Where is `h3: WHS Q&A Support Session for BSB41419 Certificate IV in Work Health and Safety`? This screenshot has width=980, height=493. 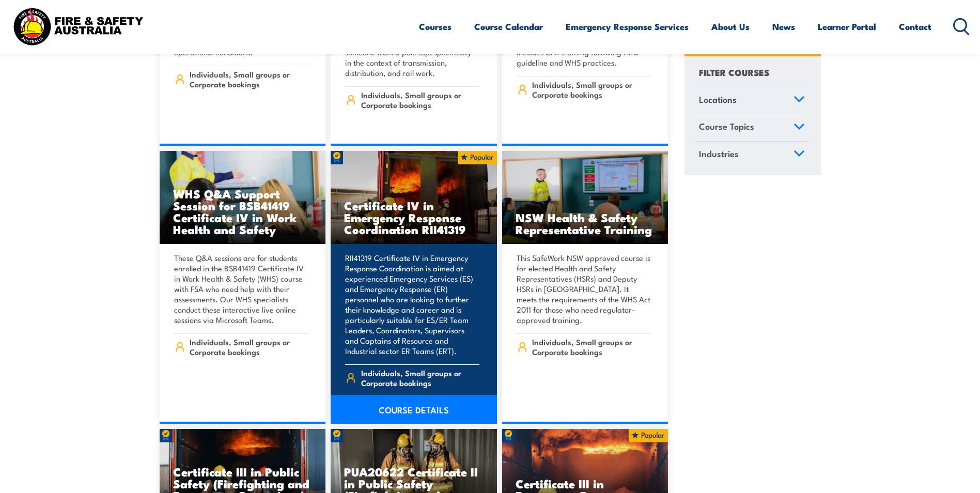 h3: WHS Q&A Support Session for BSB41419 Certificate IV in Work Health and Safety is located at coordinates (243, 211).